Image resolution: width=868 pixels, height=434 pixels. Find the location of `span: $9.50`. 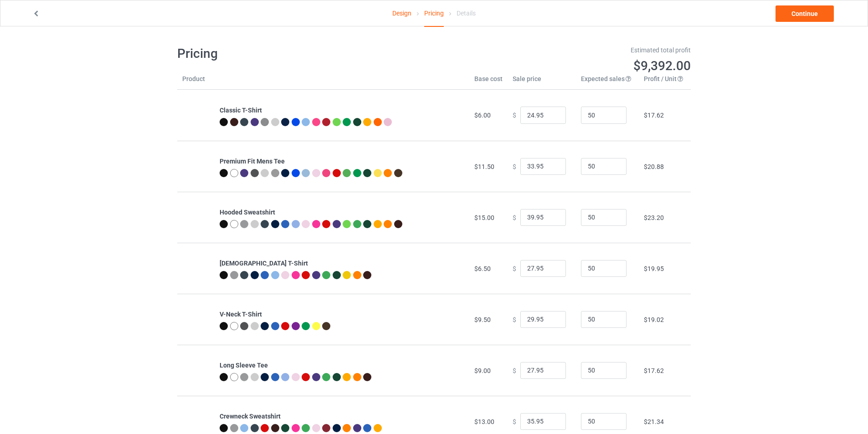

span: $9.50 is located at coordinates (482, 320).